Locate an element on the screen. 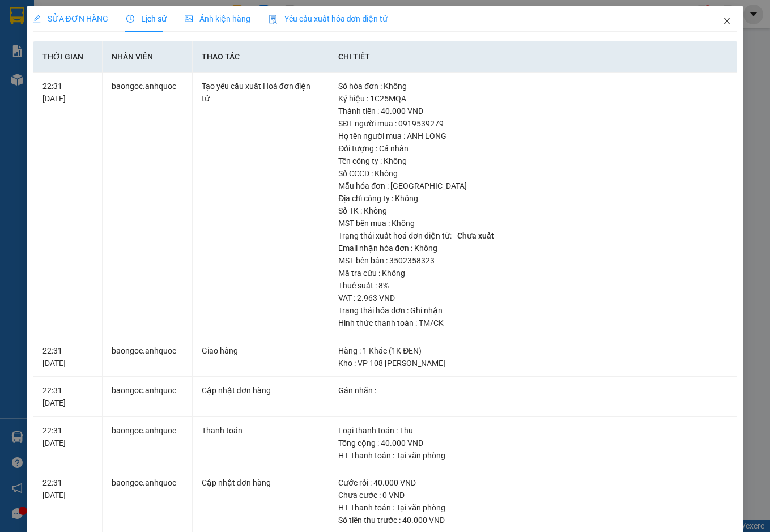 Image resolution: width=770 pixels, height=532 pixels. button: Close is located at coordinates (727, 22).